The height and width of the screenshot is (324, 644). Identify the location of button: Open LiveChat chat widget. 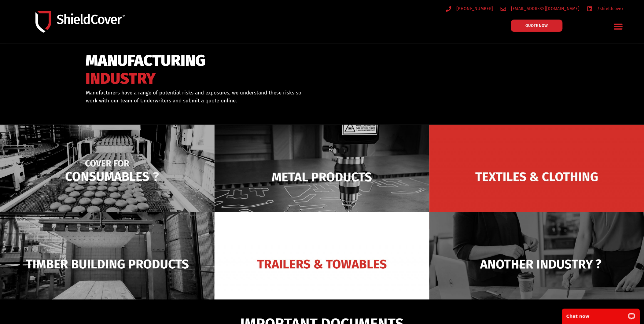
(74, 12).